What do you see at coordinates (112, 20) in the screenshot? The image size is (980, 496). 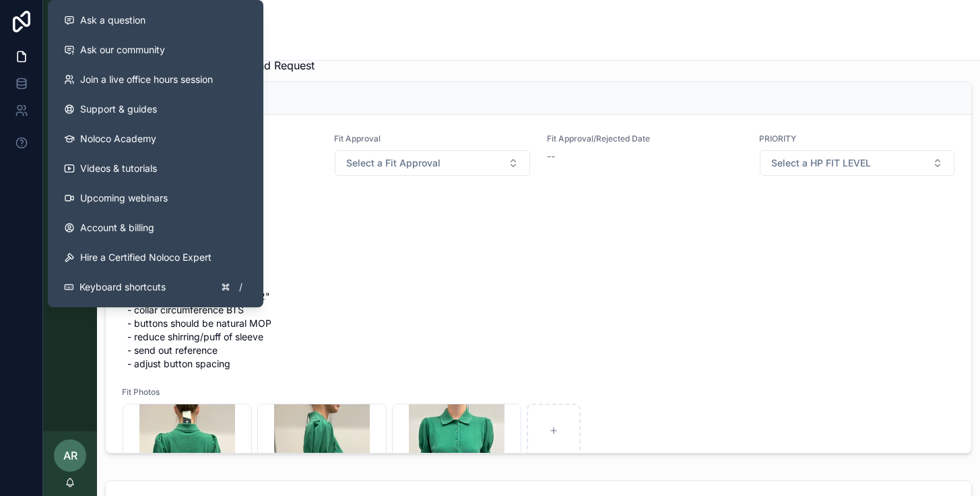 I see `span: Ask a question` at bounding box center [112, 20].